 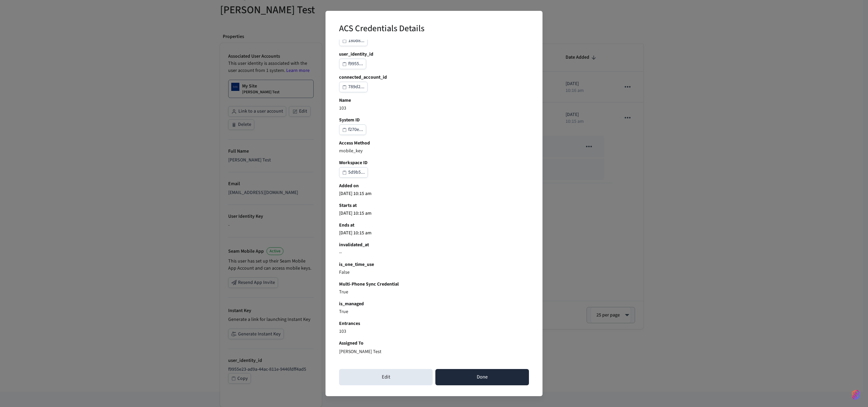 What do you see at coordinates (856, 395) in the screenshot?
I see `img: SeamLogoGradient.69752ec5.svg` at bounding box center [856, 395].